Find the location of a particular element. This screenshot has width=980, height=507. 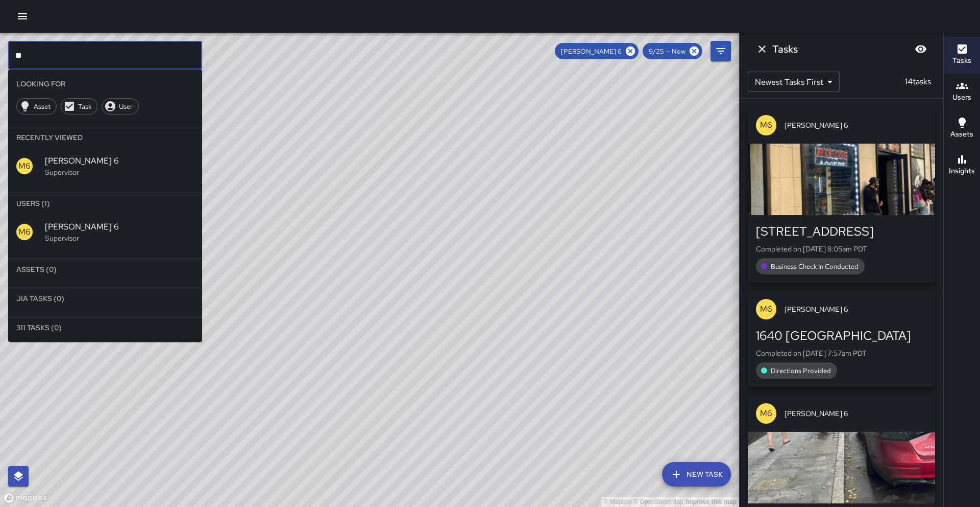

button: Insights is located at coordinates (962, 165).